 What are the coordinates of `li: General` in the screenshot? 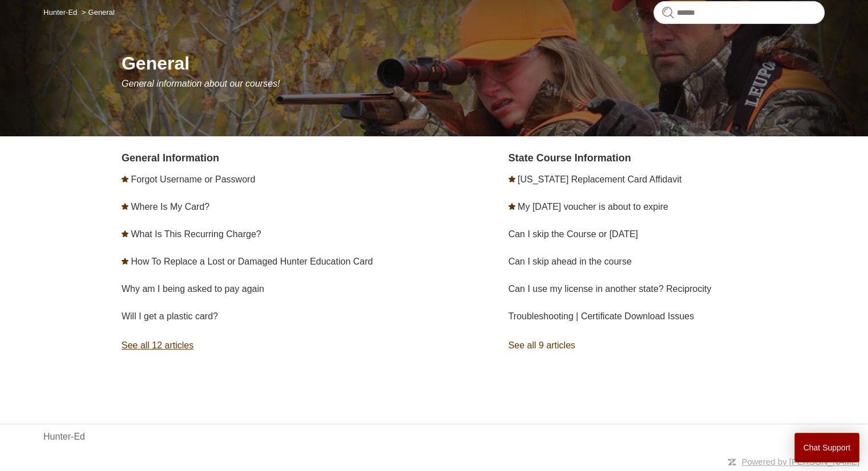 It's located at (97, 12).